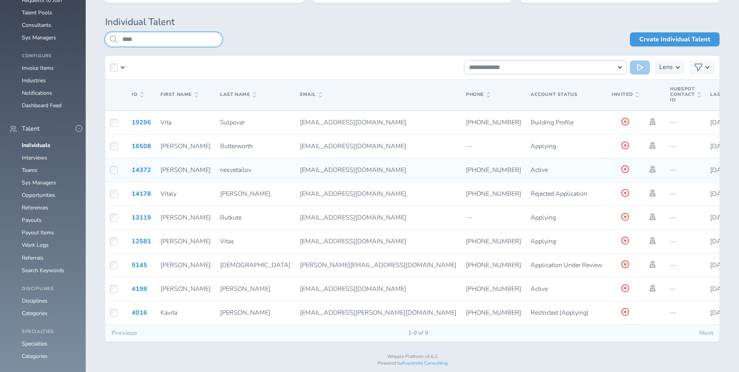 This screenshot has width=739, height=372. I want to click on a: Consultants, so click(37, 25).